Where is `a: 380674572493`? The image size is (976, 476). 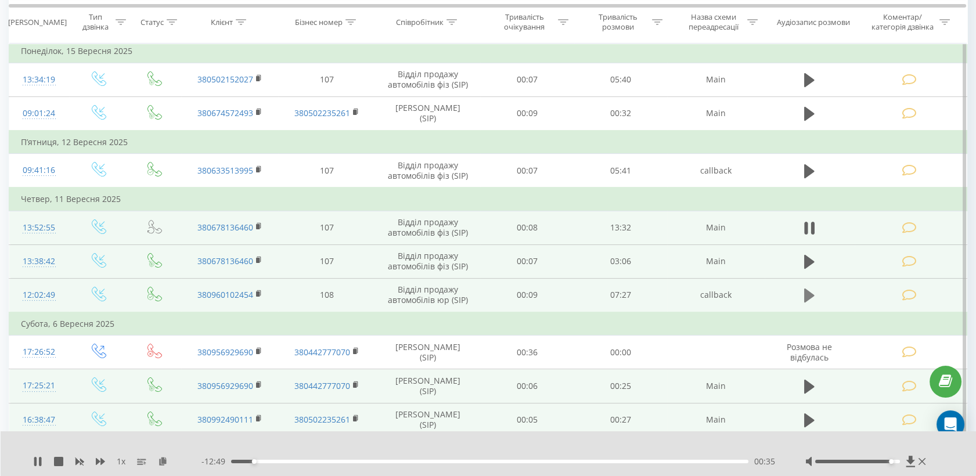 a: 380674572493 is located at coordinates (225, 113).